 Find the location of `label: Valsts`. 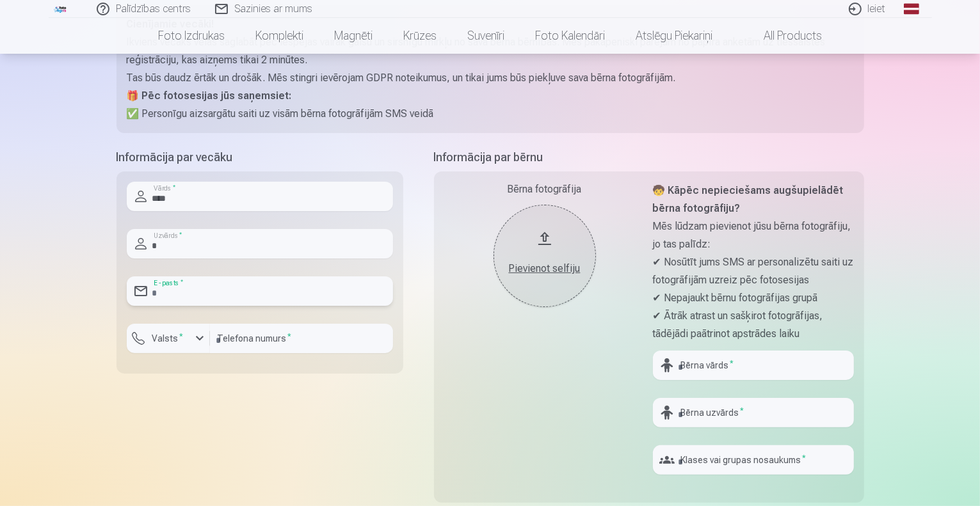

label: Valsts is located at coordinates (168, 338).